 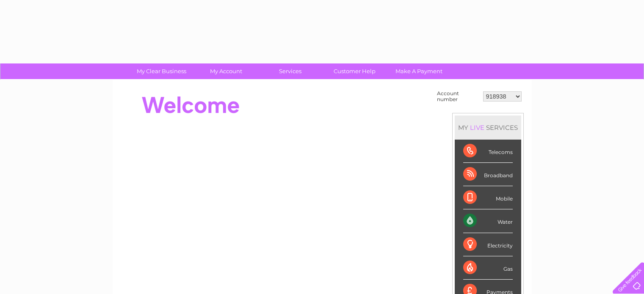 What do you see at coordinates (488, 267) in the screenshot?
I see `div: Gas` at bounding box center [488, 267].